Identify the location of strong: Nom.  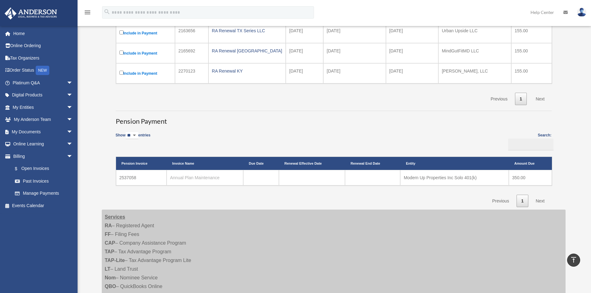
(110, 277).